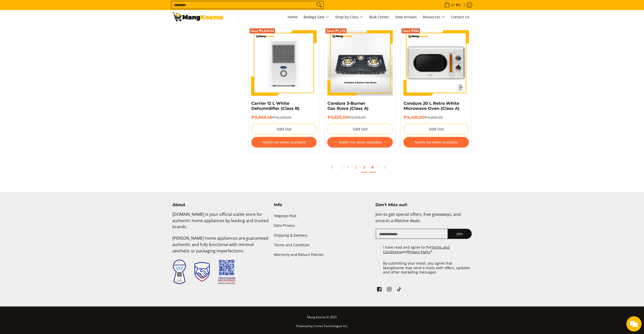 The height and width of the screenshot is (334, 644). What do you see at coordinates (322, 225) in the screenshot?
I see `a: Data Privacy` at bounding box center [322, 225].